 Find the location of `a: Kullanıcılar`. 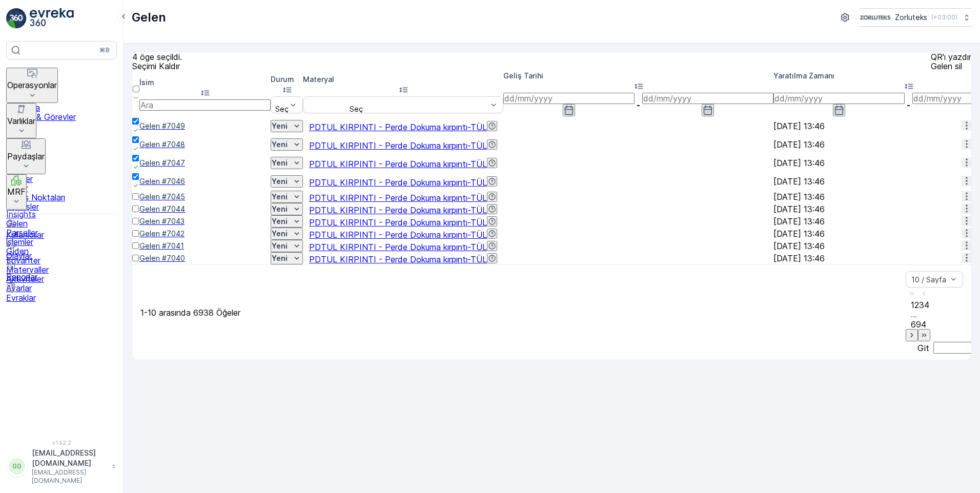

a: Kullanıcılar is located at coordinates (61, 230).